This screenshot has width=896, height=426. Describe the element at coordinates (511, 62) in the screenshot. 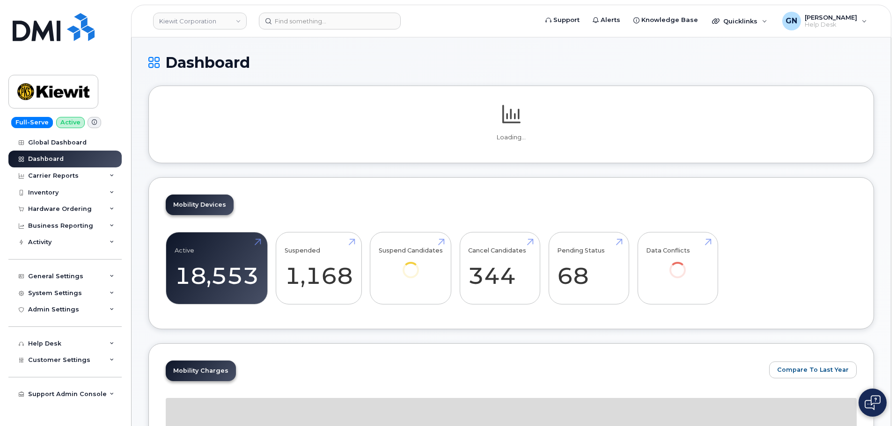

I see `h1: Dashboard` at that location.